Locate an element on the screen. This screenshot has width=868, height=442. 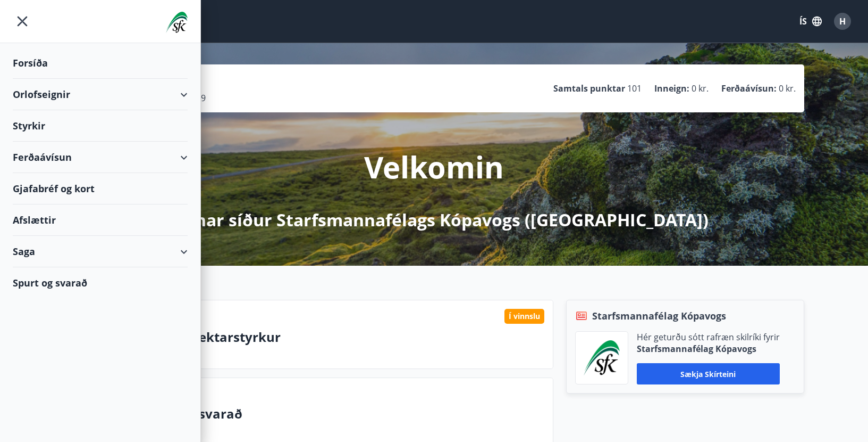
div: Afslættir is located at coordinates (100, 220).